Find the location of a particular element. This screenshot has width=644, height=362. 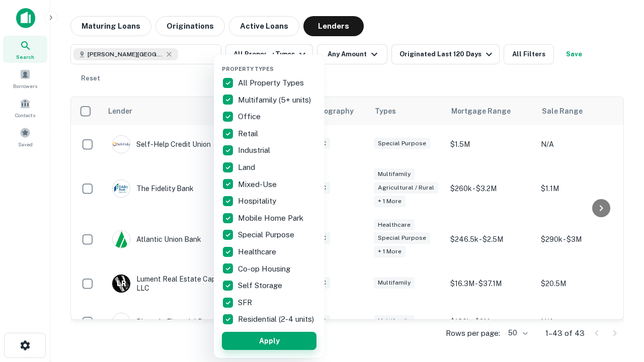

p: Industrial is located at coordinates (255, 150).